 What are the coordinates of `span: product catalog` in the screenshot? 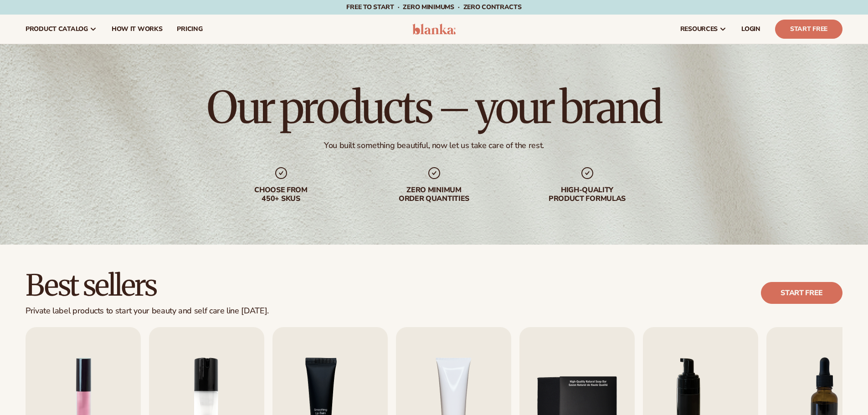 It's located at (56, 29).